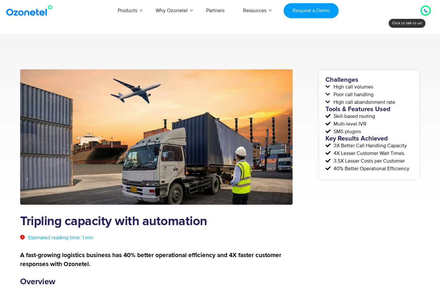 This screenshot has width=440, height=290. I want to click on h5: Tools & Features Used, so click(369, 109).